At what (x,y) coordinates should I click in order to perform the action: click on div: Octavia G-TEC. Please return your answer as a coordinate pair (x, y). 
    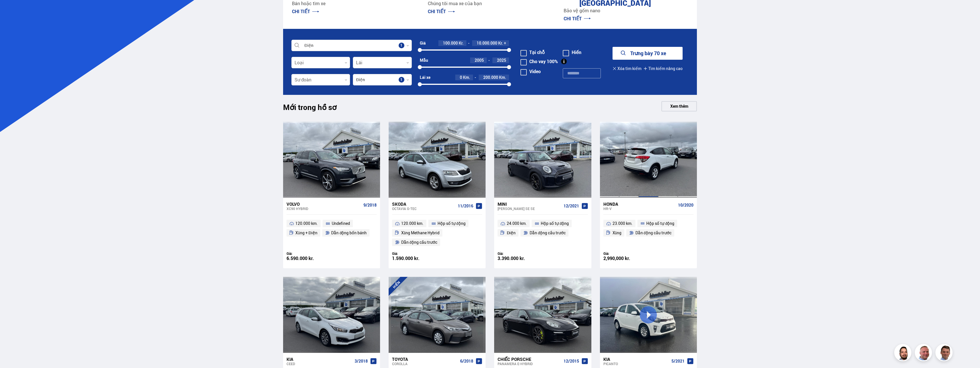
    Looking at the image, I should click on (423, 209).